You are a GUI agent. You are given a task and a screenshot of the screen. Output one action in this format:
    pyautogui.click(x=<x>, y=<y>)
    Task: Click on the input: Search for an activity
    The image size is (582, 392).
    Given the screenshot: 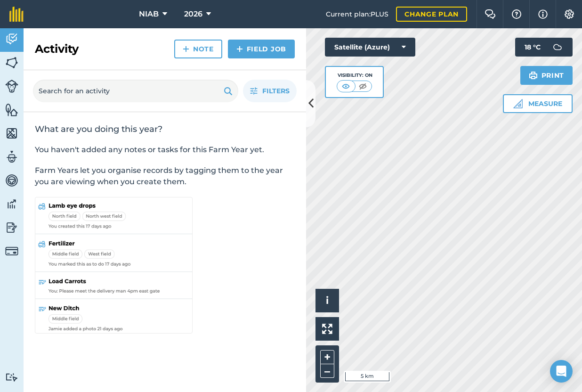 What is the action you would take?
    pyautogui.click(x=136, y=91)
    